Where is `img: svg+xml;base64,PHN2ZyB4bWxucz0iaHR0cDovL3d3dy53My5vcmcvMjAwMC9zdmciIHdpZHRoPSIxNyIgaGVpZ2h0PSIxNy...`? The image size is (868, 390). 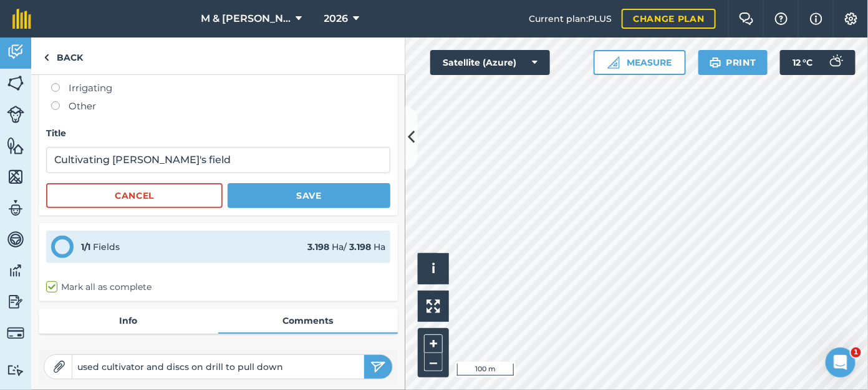
img: svg+xml;base64,PHN2ZyB4bWxucz0iaHR0cDovL3d3dy53My5vcmcvMjAwMC9zdmciIHdpZHRoPSIxNyIgaGVpZ2h0PSIxNy... is located at coordinates (816, 19).